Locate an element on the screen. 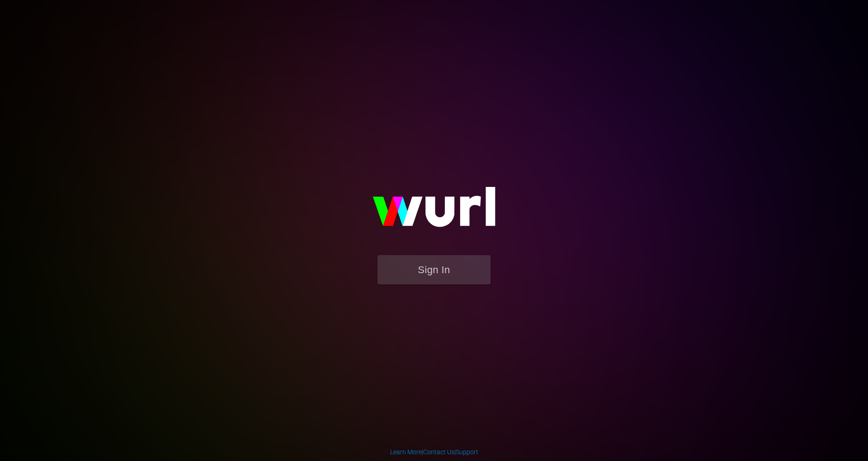  a: Support is located at coordinates (467, 452).